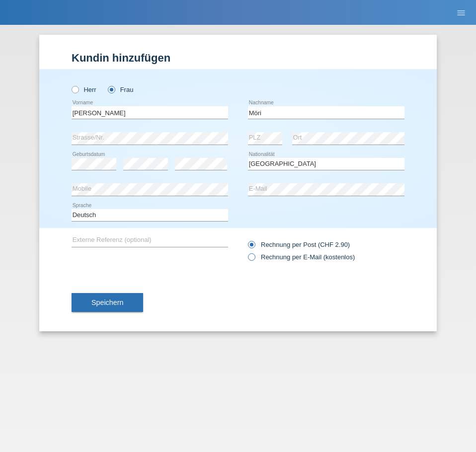  What do you see at coordinates (108, 303) in the screenshot?
I see `button: Speichern` at bounding box center [108, 303].